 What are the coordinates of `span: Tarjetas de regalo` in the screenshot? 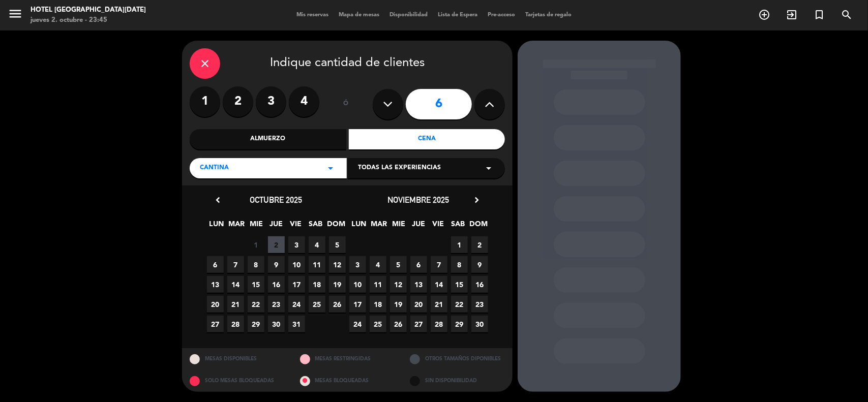 It's located at (549, 15).